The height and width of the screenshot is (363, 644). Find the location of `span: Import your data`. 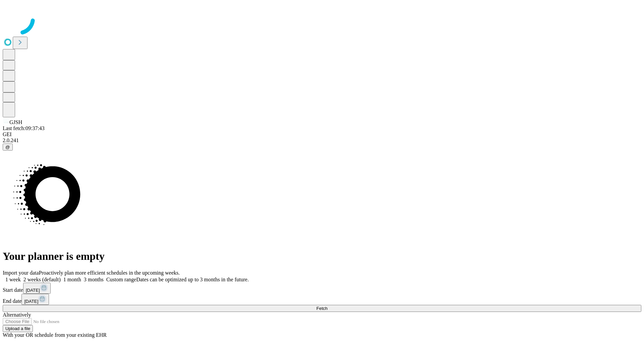

span: Import your data is located at coordinates (21, 272).